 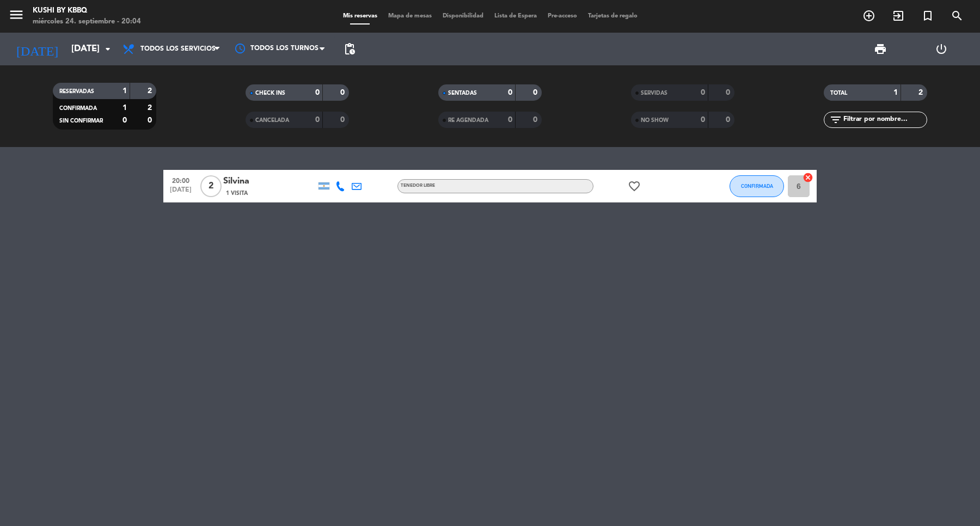 What do you see at coordinates (613, 15) in the screenshot?
I see `span: Tarjetas de regalo` at bounding box center [613, 15].